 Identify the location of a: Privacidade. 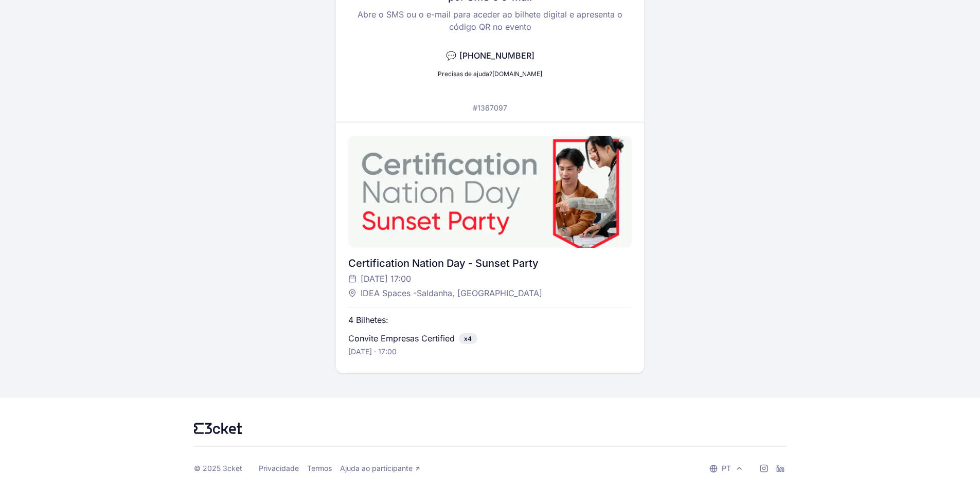
(279, 469).